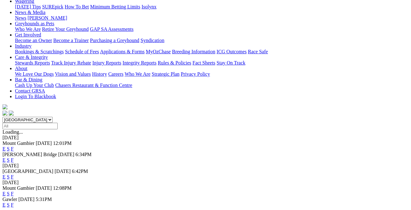 The width and height of the screenshot is (411, 210). I want to click on a: MyOzChase, so click(158, 51).